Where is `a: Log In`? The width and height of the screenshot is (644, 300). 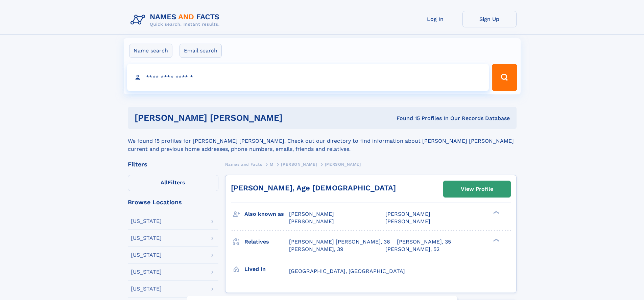 a: Log In is located at coordinates (436, 19).